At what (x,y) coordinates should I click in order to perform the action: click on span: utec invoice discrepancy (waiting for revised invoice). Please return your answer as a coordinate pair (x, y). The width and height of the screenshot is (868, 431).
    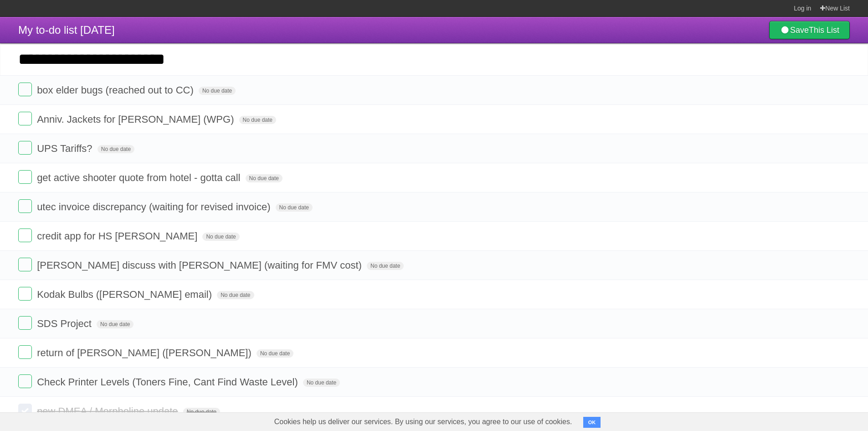
    Looking at the image, I should click on (154, 206).